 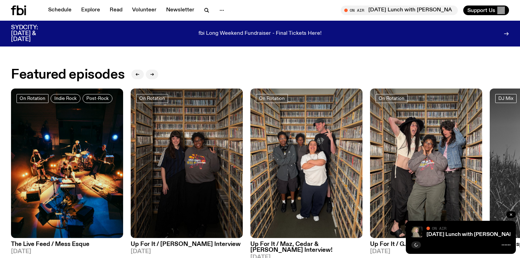 I want to click on p: fbi Long Weekend Fundraiser - Final Tickets Here!, so click(x=260, y=34).